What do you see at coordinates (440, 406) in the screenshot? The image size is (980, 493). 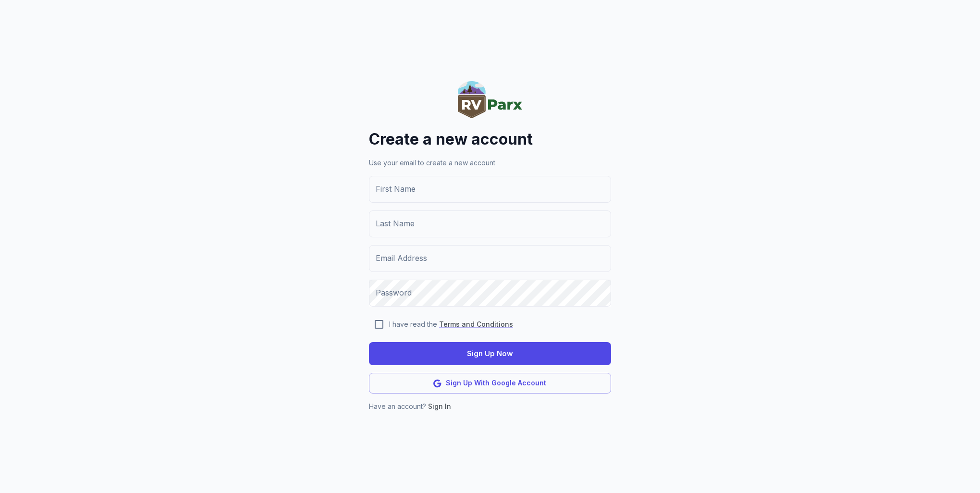 I see `a: Sign In` at bounding box center [440, 406].